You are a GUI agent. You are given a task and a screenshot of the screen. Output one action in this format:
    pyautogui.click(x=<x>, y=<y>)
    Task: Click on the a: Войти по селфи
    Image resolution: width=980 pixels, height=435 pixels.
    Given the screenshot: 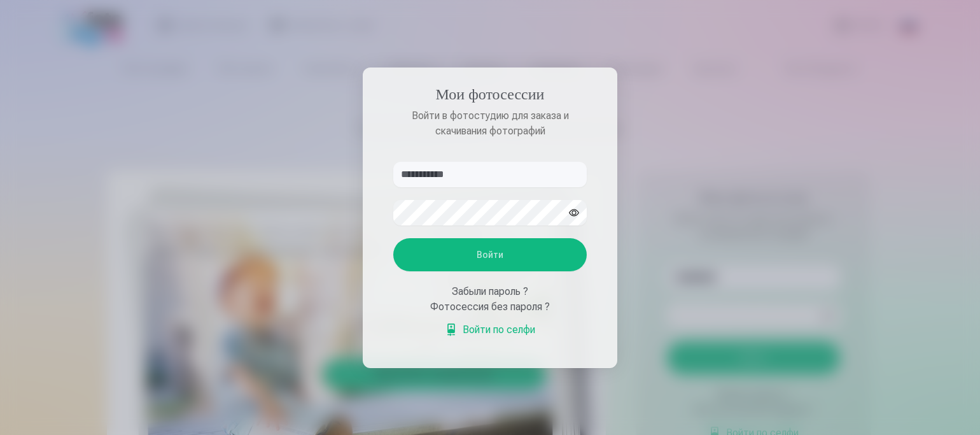 What is the action you would take?
    pyautogui.click(x=490, y=330)
    